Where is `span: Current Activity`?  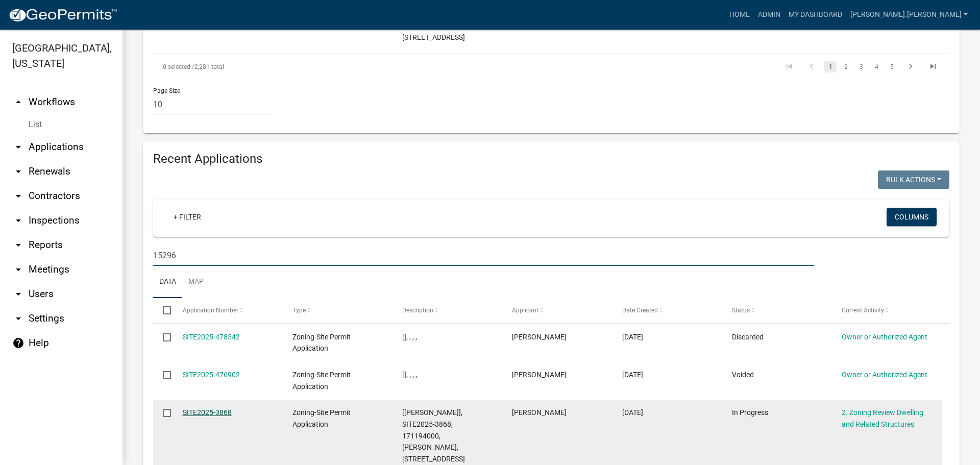 span: Current Activity is located at coordinates (862, 310).